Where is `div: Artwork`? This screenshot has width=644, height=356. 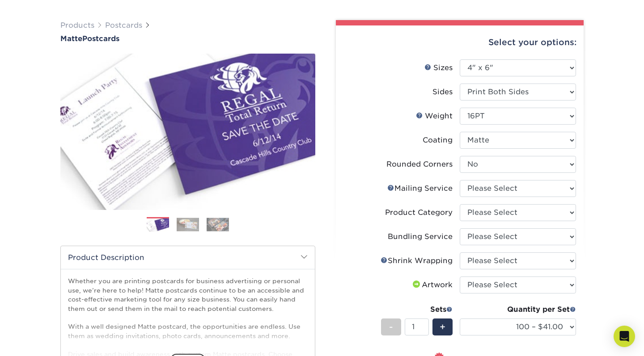 div: Artwork is located at coordinates (432, 285).